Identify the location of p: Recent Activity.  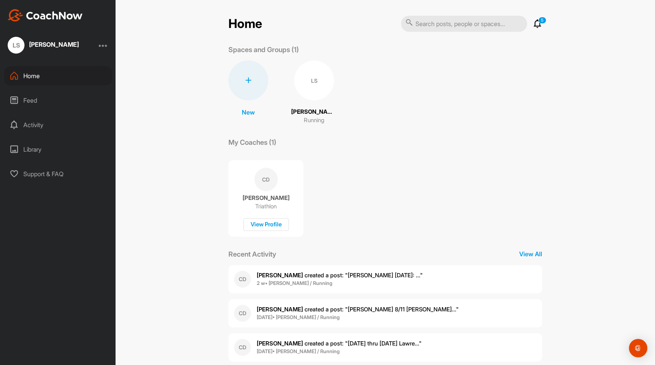
(252, 254).